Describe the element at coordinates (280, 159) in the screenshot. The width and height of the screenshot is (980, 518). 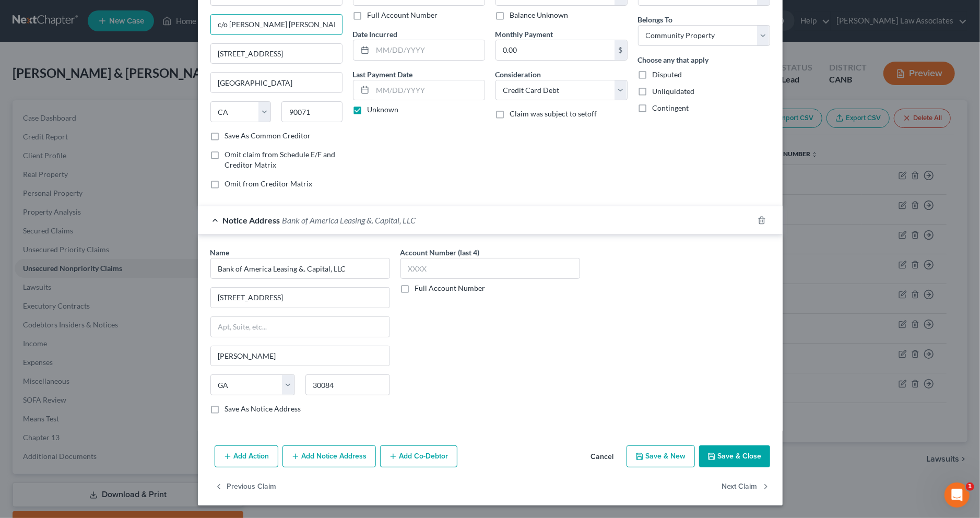
I see `span: Omit claim from Schedule E/F and Creditor Matrix` at that location.